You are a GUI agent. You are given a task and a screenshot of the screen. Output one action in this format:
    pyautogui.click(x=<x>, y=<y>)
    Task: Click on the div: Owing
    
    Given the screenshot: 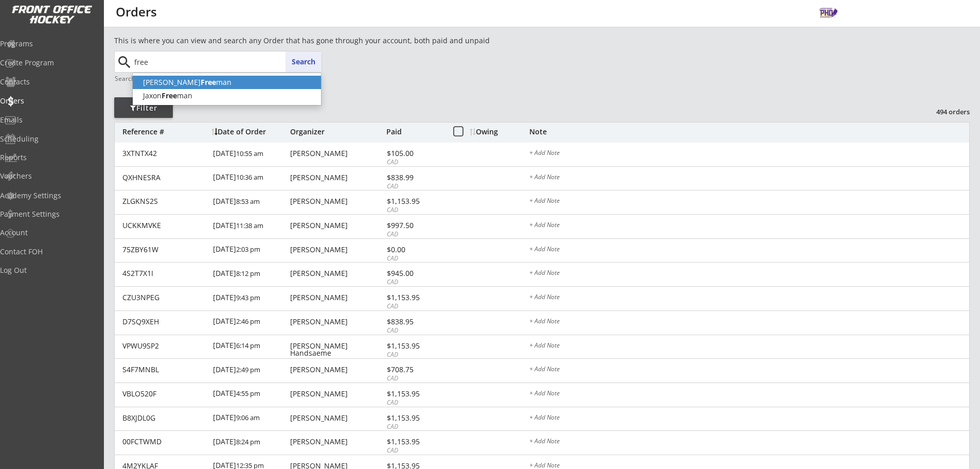 What is the action you would take?
    pyautogui.click(x=499, y=132)
    